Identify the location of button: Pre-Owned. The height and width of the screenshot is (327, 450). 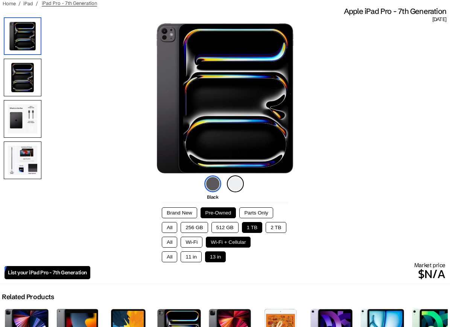
(218, 212).